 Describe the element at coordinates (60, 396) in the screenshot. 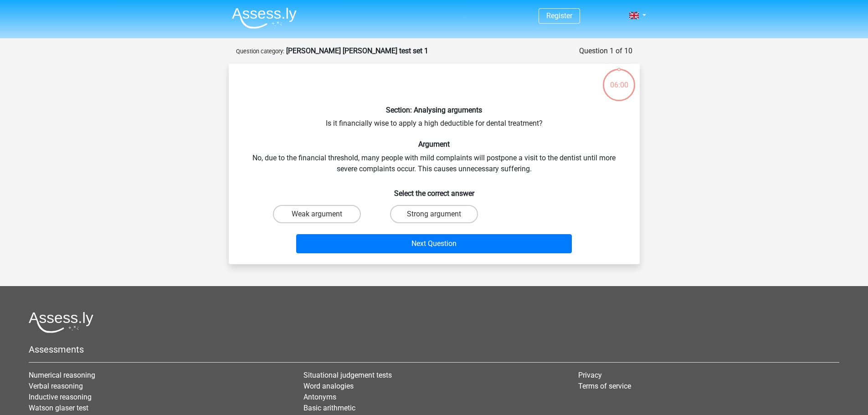

I see `a: Inductive reasoning` at that location.